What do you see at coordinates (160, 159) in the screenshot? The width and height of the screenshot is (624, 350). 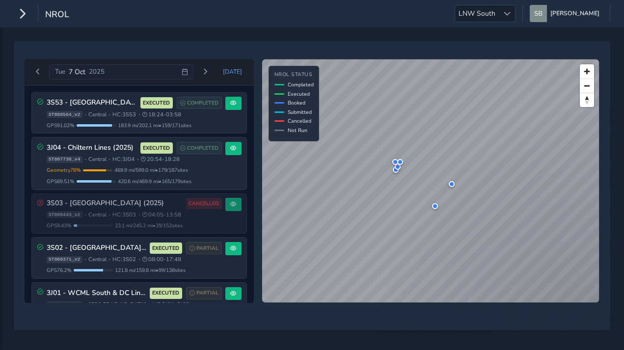 I see `span: 20:54 - 18:28` at bounding box center [160, 159].